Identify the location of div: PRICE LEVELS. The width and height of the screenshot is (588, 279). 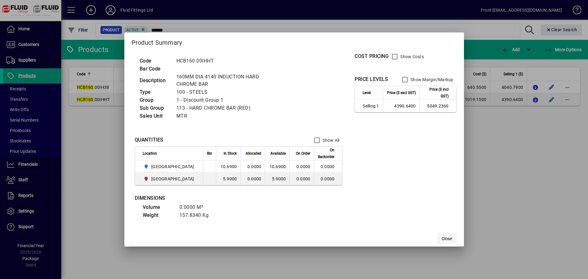
(371, 79).